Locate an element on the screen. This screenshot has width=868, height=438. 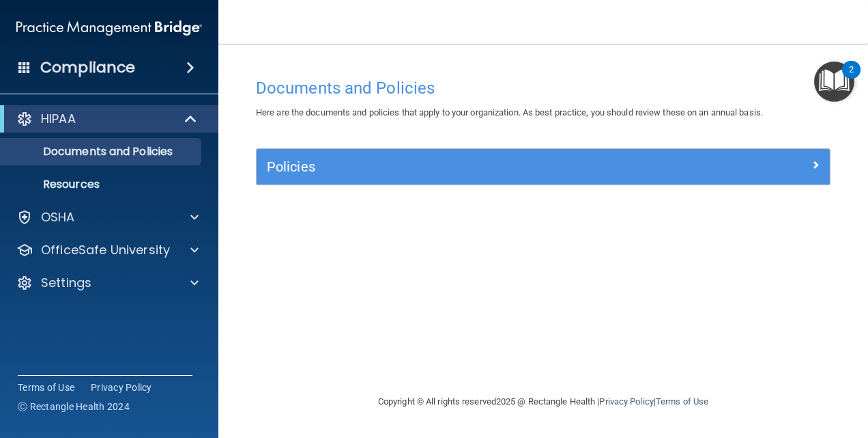
a: OfficeSafe University is located at coordinates (107, 250).